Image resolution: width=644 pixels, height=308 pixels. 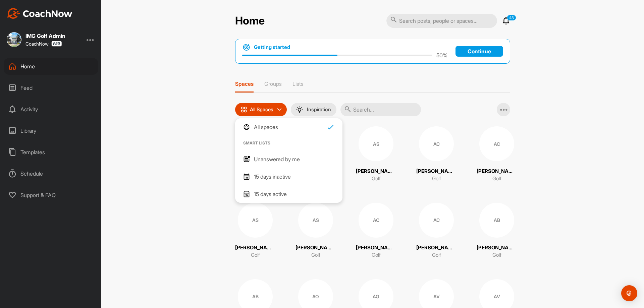 What do you see at coordinates (381, 109) in the screenshot?
I see `input: Search...` at bounding box center [381, 109].